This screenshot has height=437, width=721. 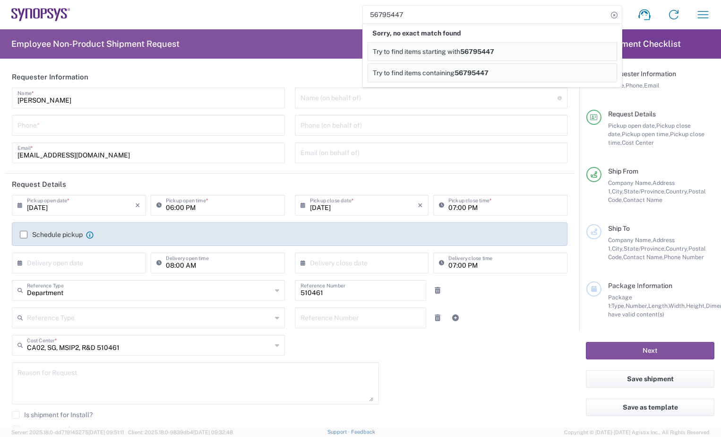 I want to click on span: Email, so click(x=652, y=85).